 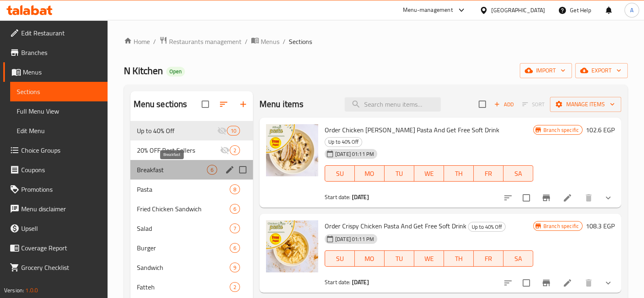 What do you see at coordinates (508, 283) in the screenshot?
I see `button: sort-choices` at bounding box center [508, 283].